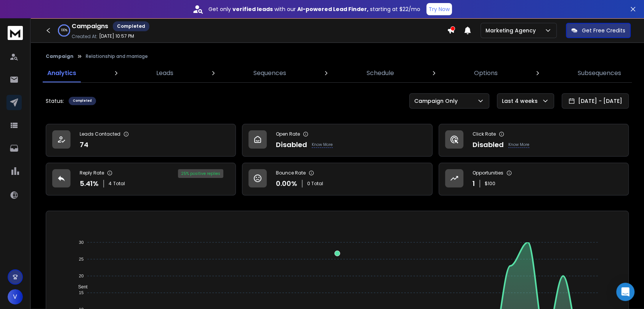 This screenshot has height=309, width=644. What do you see at coordinates (100, 134) in the screenshot?
I see `p: Leads Contacted` at bounding box center [100, 134].